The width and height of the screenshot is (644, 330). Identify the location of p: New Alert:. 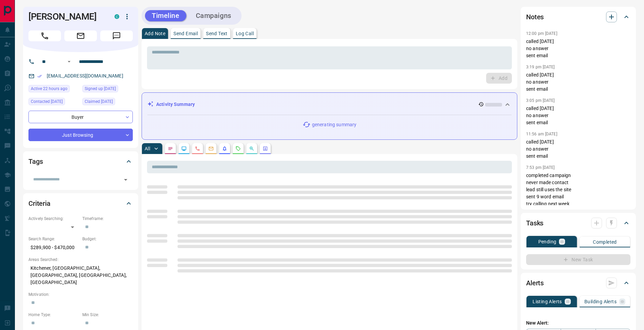
(578, 323).